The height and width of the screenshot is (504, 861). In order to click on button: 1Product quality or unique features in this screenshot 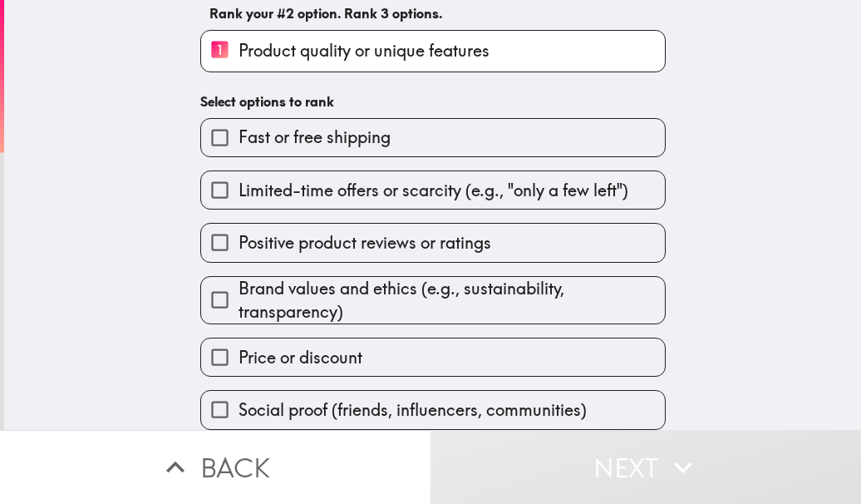, I will do `click(433, 51)`.